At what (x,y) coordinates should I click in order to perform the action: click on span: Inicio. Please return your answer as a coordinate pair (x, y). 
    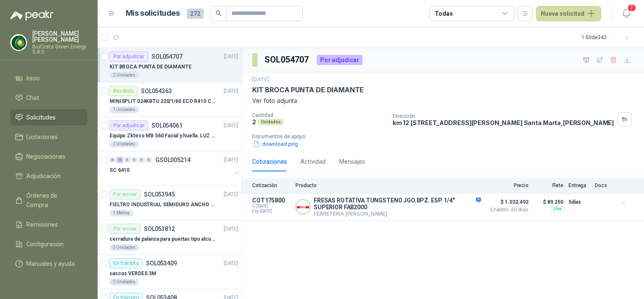
    Looking at the image, I should click on (33, 78).